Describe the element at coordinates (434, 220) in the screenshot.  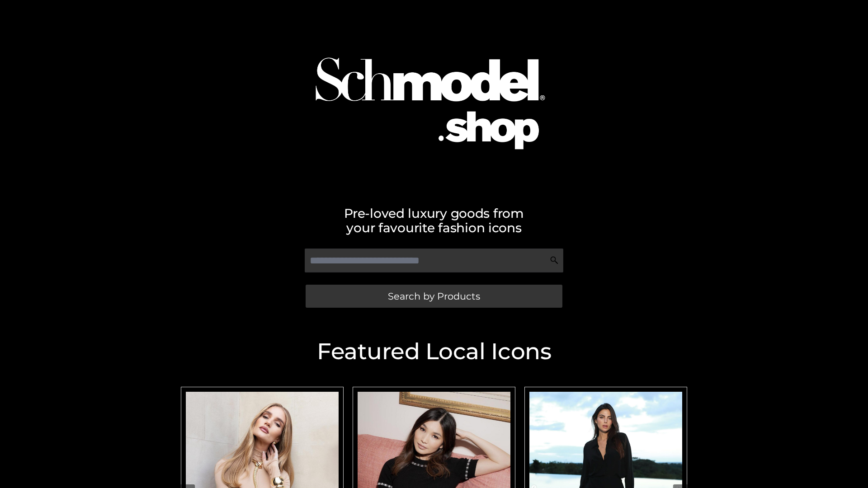
I see `h2: Pre-loved luxury goods from your favourite fashion icons` at that location.